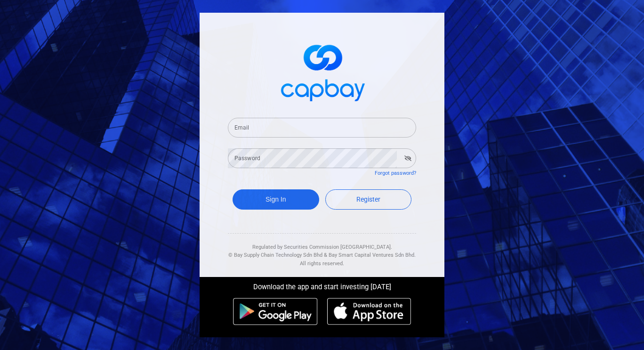 The width and height of the screenshot is (644, 350). What do you see at coordinates (276, 199) in the screenshot?
I see `button: Sign In` at bounding box center [276, 199].